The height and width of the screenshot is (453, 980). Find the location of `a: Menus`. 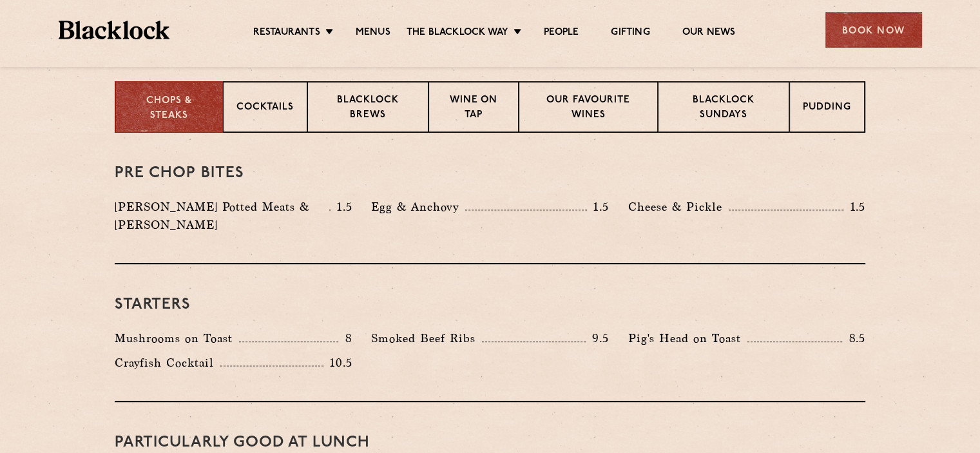

a: Menus is located at coordinates (373, 34).